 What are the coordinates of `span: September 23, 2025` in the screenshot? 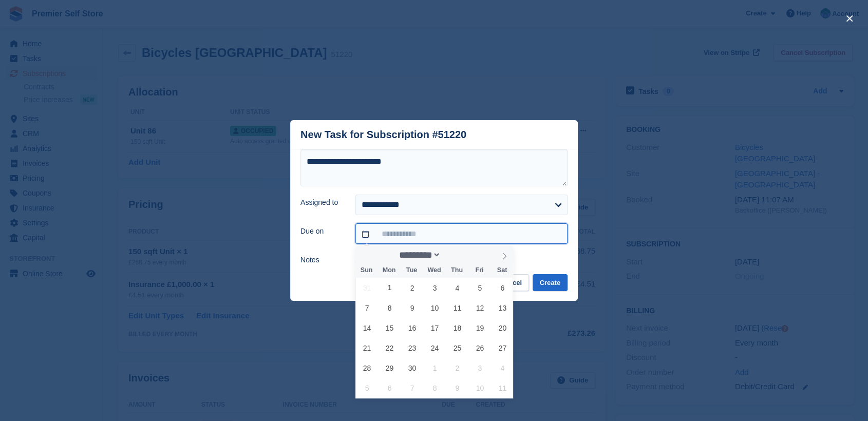 It's located at (412, 347).